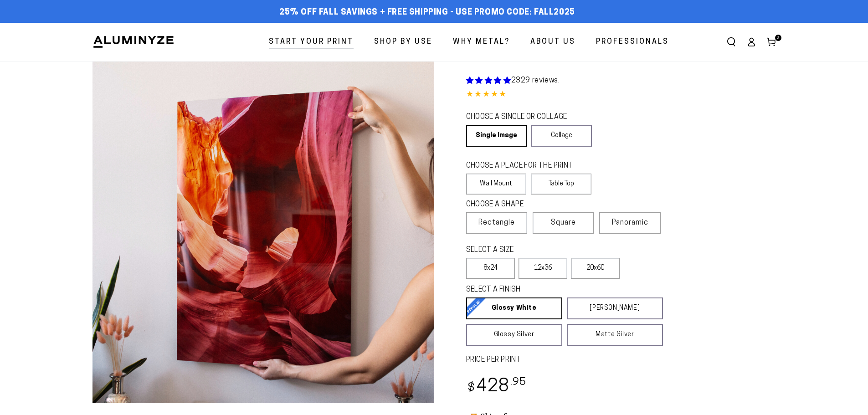  I want to click on a: About Us, so click(553, 42).